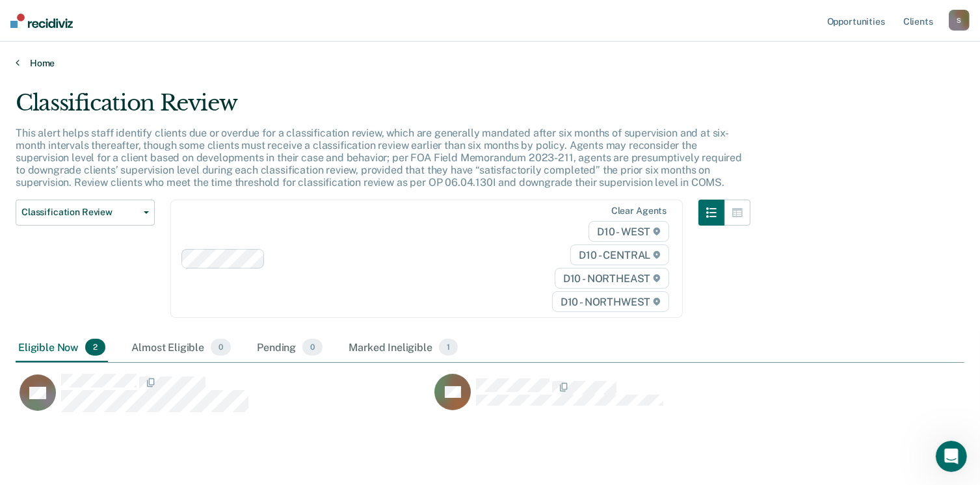 The width and height of the screenshot is (980, 485). What do you see at coordinates (383, 107) in the screenshot?
I see `div: Classification Review` at bounding box center [383, 107].